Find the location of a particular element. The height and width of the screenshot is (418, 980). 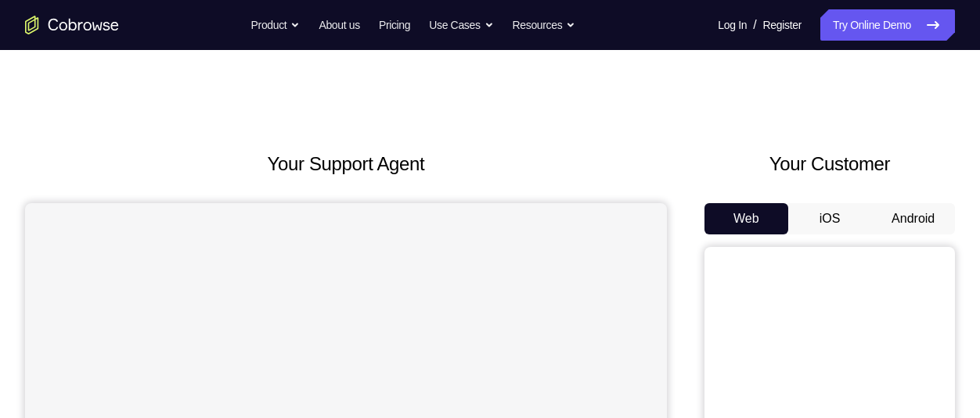

button: Use Cases is located at coordinates (461, 25).